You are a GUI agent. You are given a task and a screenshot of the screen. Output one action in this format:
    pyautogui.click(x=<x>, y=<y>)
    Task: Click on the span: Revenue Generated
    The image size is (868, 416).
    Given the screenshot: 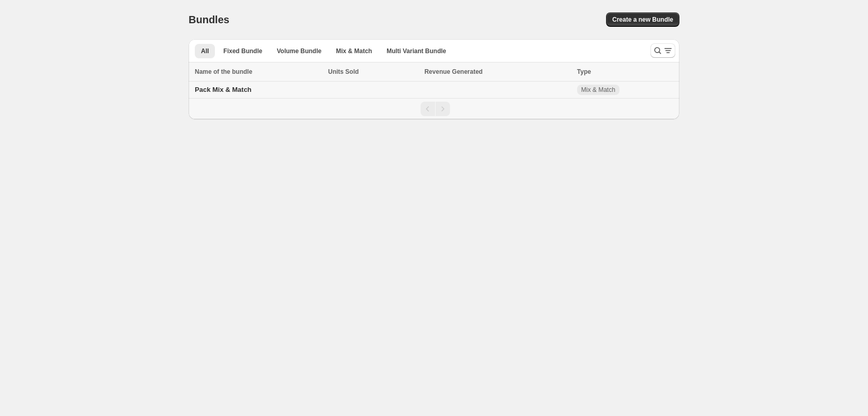 What is the action you would take?
    pyautogui.click(x=453, y=72)
    